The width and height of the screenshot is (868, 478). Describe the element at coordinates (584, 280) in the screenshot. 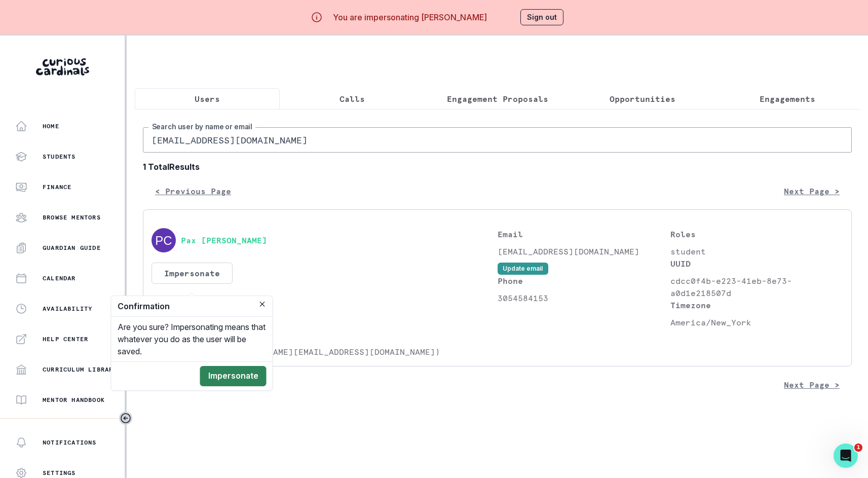

I see `p: Phone` at that location.